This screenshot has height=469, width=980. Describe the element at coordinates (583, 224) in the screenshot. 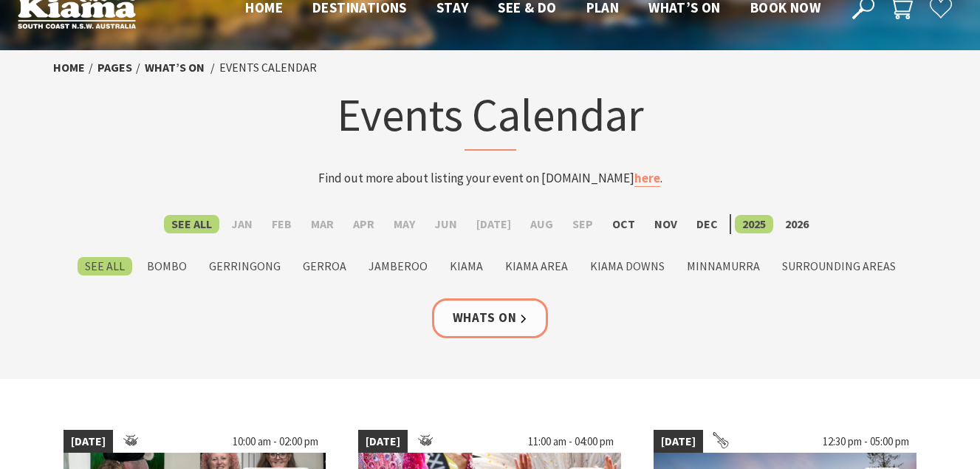

I see `label: Sep` at that location.